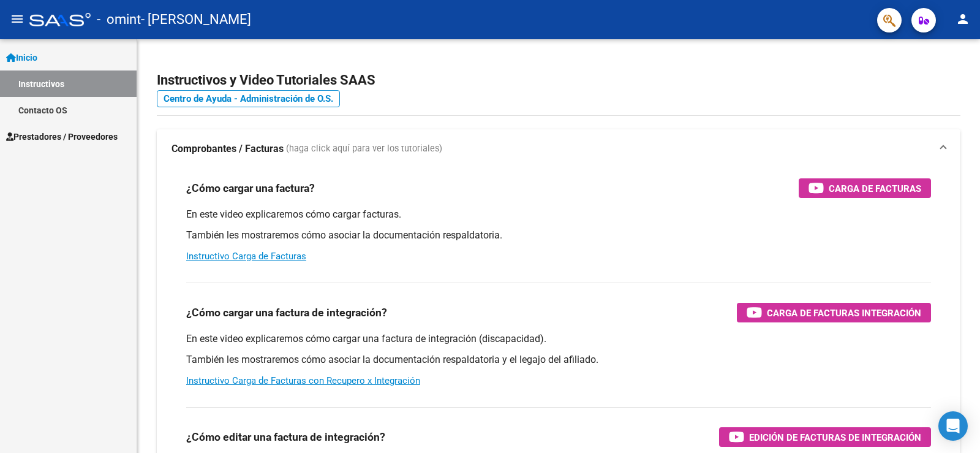 The height and width of the screenshot is (453, 980). Describe the element at coordinates (825, 437) in the screenshot. I see `button: Edición de Facturas de integración` at that location.